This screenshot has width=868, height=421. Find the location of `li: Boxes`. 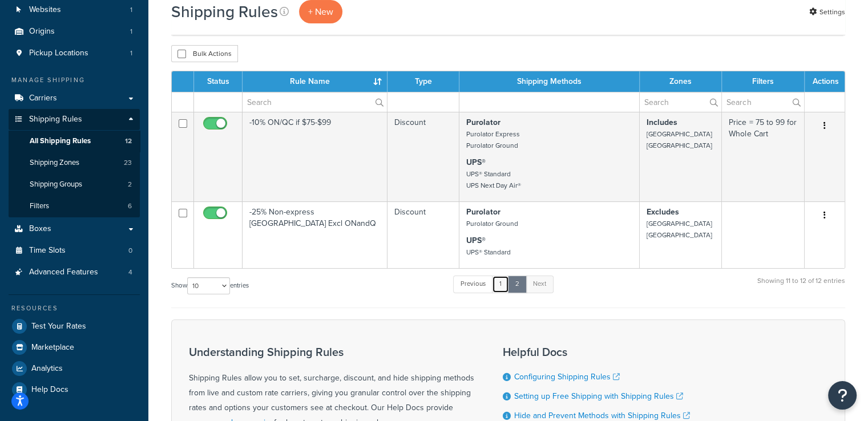

li: Boxes is located at coordinates (74, 229).